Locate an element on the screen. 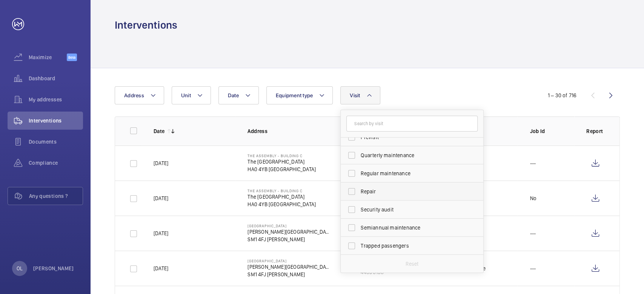 The height and width of the screenshot is (294, 644). input: Search by visit is located at coordinates (412, 124).